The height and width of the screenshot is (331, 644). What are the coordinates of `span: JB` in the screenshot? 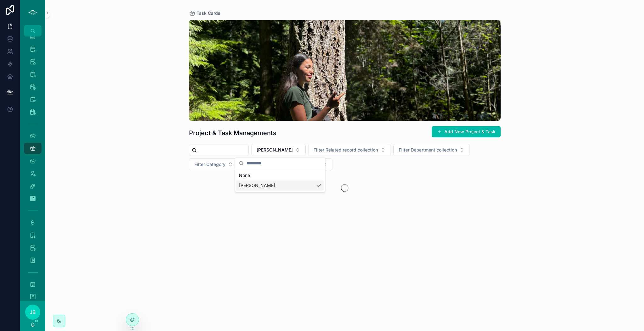 It's located at (33, 312).